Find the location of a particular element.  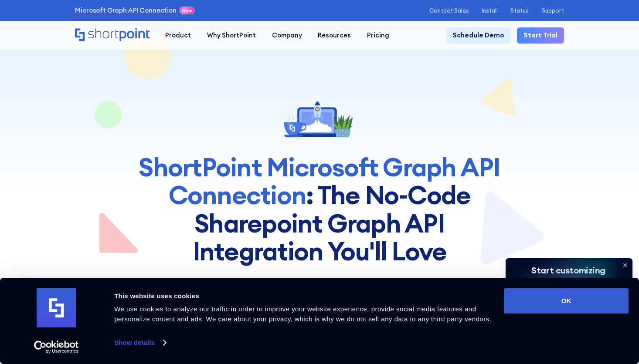

a: Status is located at coordinates (519, 10).